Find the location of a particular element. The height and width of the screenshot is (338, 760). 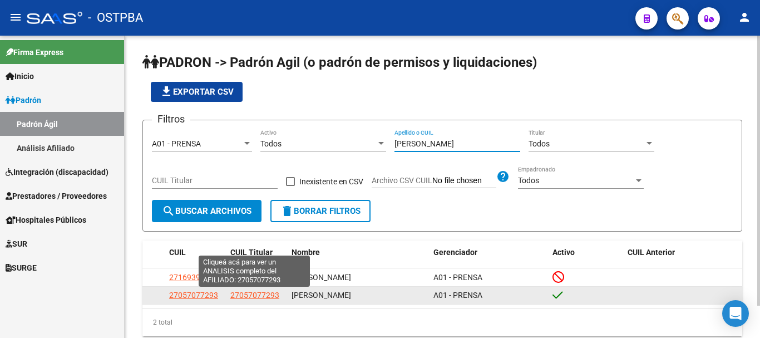

datatable-header-cell: CUIL Titular is located at coordinates (257, 252).